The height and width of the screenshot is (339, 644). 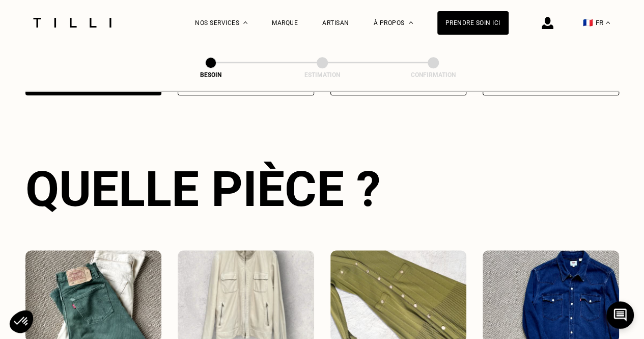 What do you see at coordinates (473, 23) in the screenshot?
I see `div: Prendre soin ici` at bounding box center [473, 23].